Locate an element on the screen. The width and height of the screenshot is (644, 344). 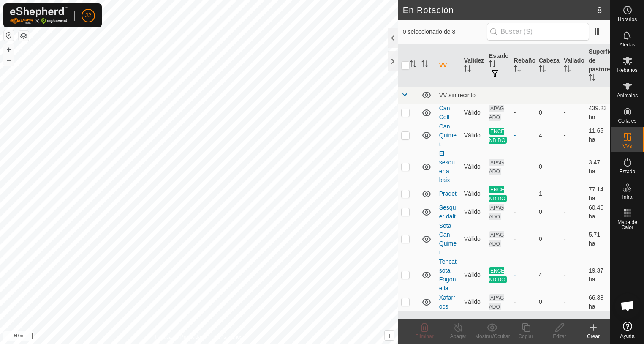
td: 5.71 ha is located at coordinates (597, 239).